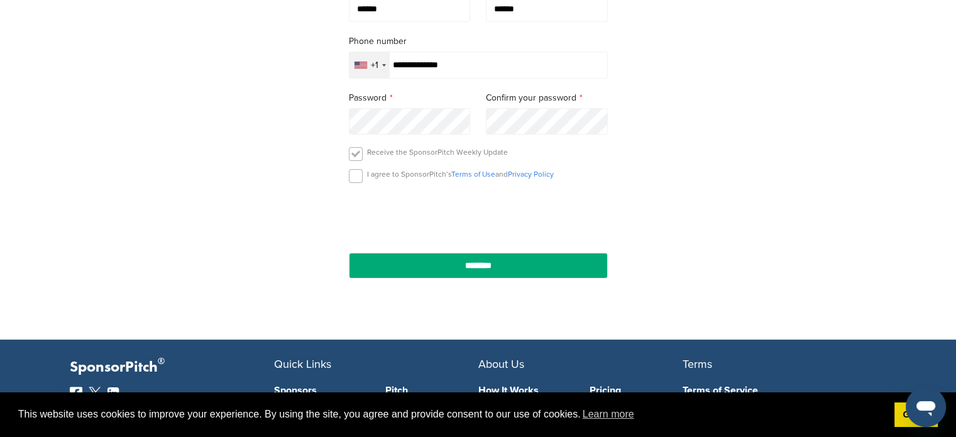 Image resolution: width=956 pixels, height=437 pixels. What do you see at coordinates (76, 393) in the screenshot?
I see `img: Facebook` at bounding box center [76, 393].